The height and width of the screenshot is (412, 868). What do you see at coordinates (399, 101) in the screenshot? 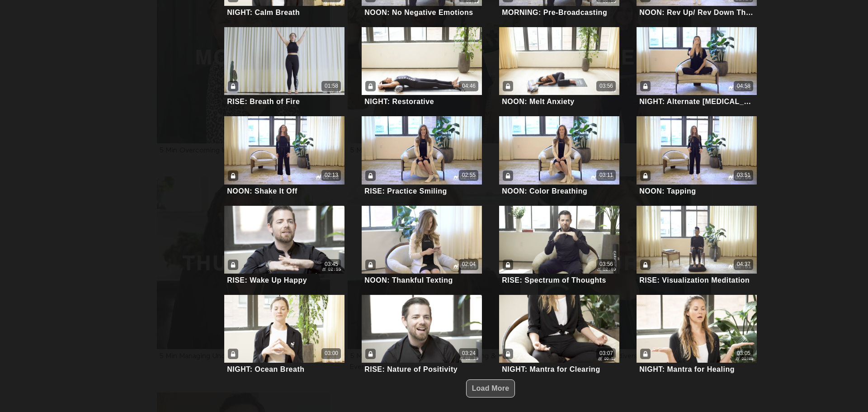
I see `div: NIGHT: Restorative` at bounding box center [399, 101].